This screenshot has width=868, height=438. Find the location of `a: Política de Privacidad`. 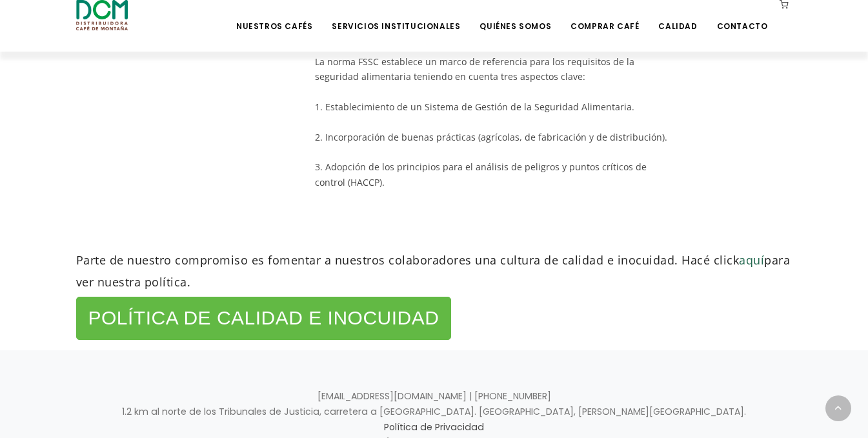

a: Política de Privacidad is located at coordinates (434, 428).